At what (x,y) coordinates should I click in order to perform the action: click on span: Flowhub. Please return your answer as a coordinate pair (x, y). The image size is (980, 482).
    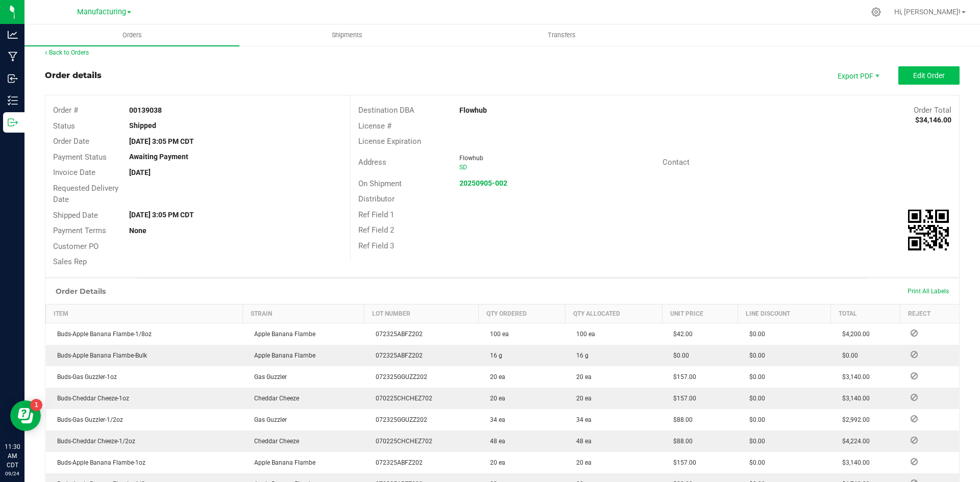
    Looking at the image, I should click on (471, 158).